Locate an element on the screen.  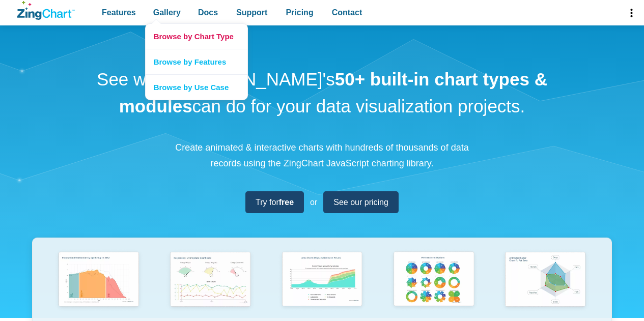
span: Pricing is located at coordinates (299, 12).